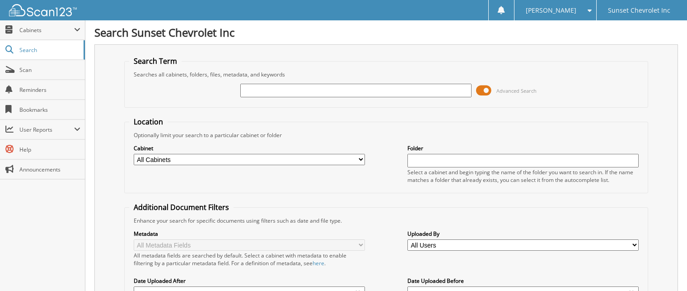 The height and width of the screenshot is (291, 687). I want to click on span: Search, so click(49, 50).